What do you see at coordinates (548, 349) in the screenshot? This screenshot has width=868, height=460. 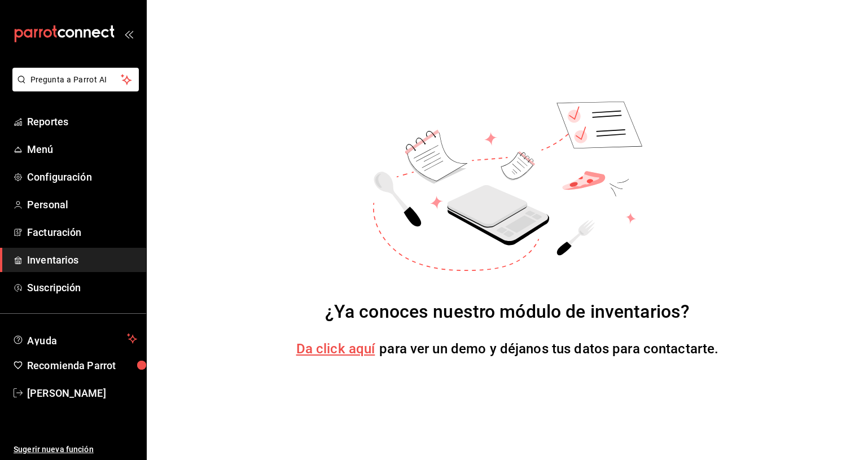 I see `span: para ver un demo y déjanos tus datos para contactarte.` at bounding box center [548, 349].